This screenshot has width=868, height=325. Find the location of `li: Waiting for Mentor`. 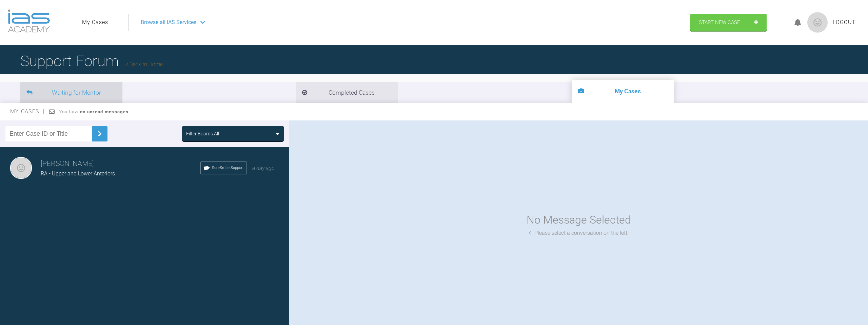

li: Waiting for Mentor is located at coordinates (71, 93).